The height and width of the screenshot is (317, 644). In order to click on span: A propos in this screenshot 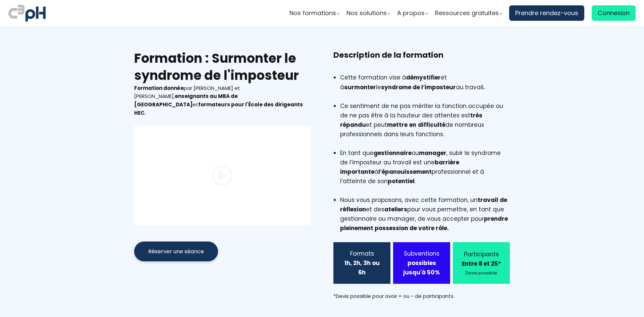, I will do `click(411, 13)`.